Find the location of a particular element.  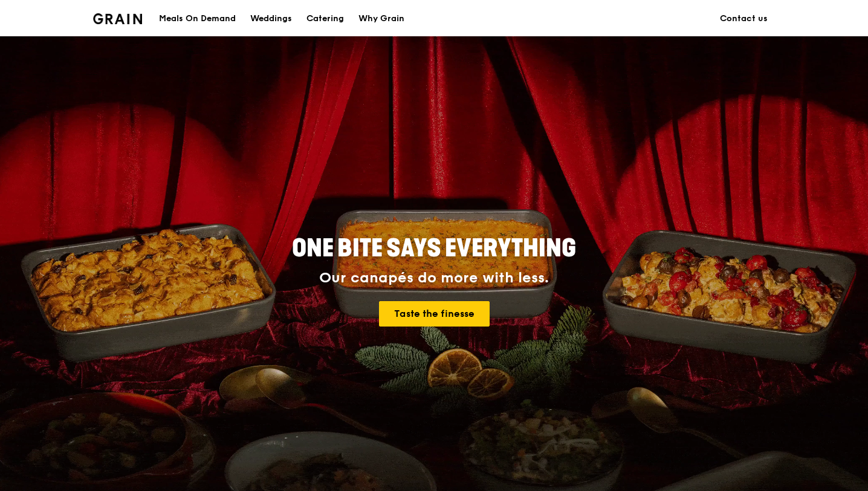

a: Catering is located at coordinates (325, 19).